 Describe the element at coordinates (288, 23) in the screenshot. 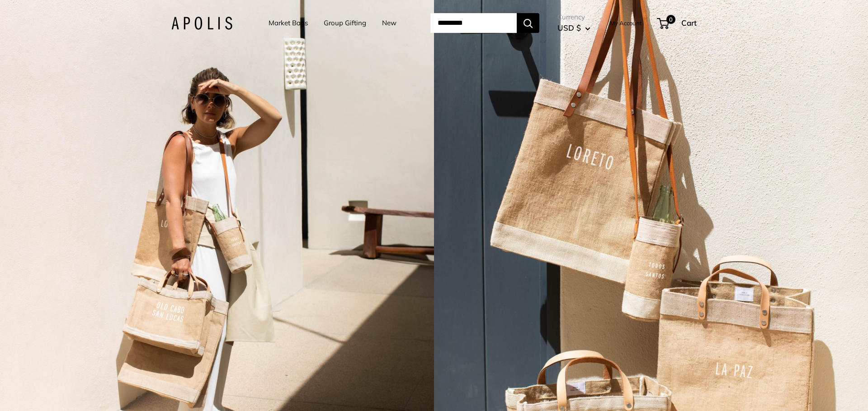

I see `a: Market Bags` at that location.